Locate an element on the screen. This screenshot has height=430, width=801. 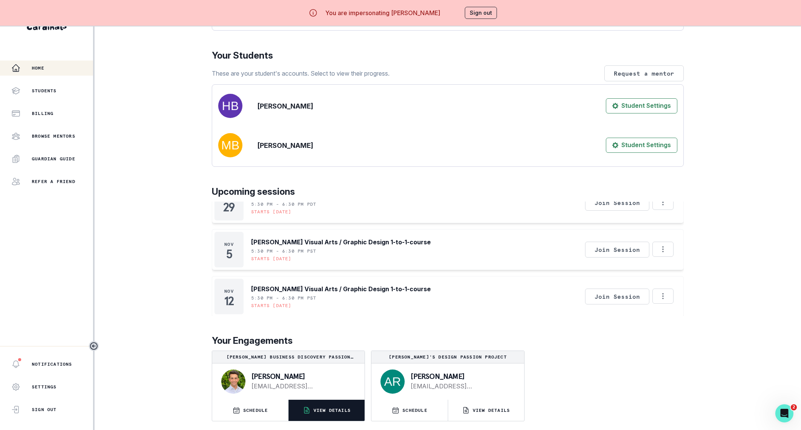
p: Guardian Guide is located at coordinates (53, 159).